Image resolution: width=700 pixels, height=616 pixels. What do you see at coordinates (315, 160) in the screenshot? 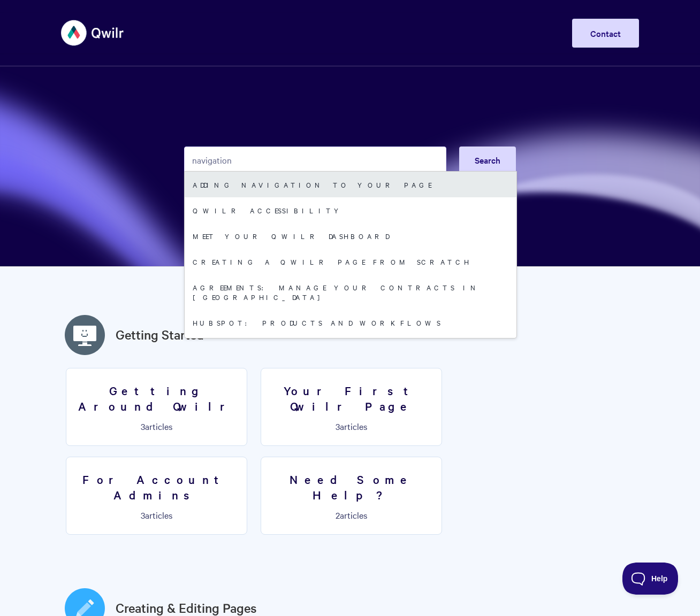
I see `input: Search the knowledge base` at bounding box center [315, 160].